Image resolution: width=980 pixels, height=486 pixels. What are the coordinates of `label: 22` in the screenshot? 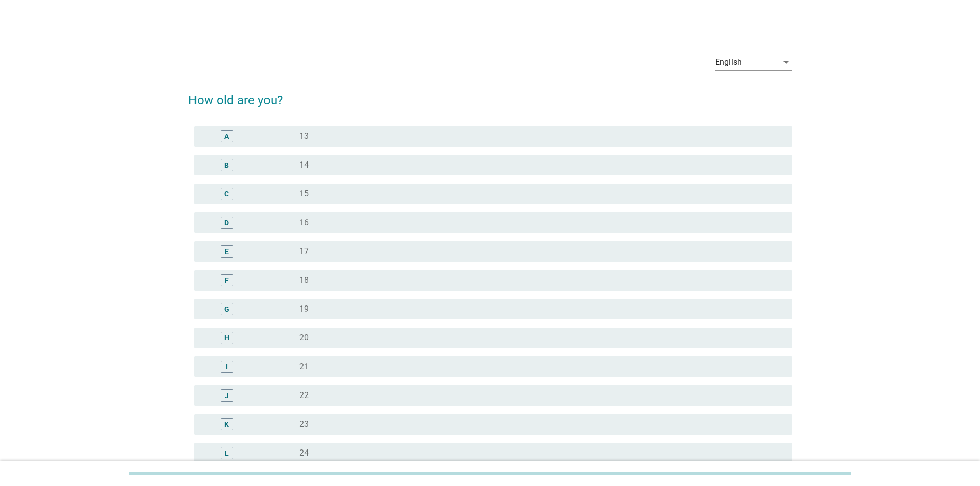 It's located at (304, 396).